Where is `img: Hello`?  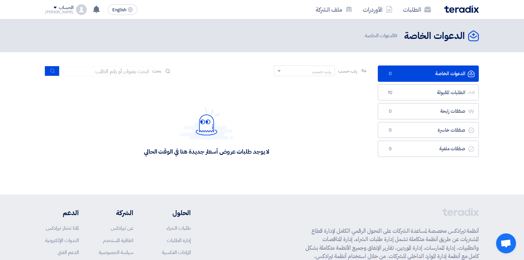 img: Hello is located at coordinates (207, 123).